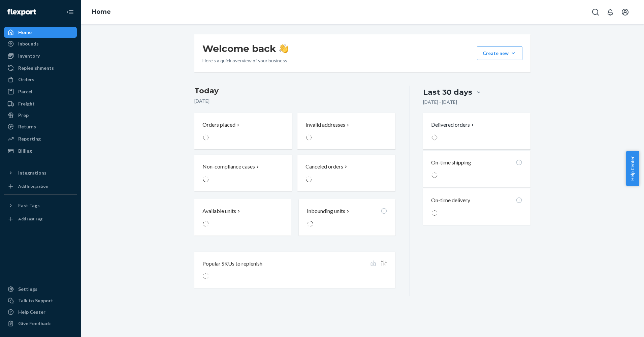  Describe the element at coordinates (25, 92) in the screenshot. I see `div: Parcel` at that location.